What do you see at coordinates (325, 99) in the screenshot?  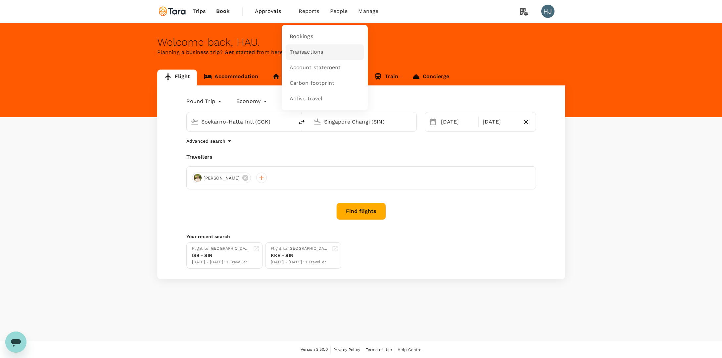 I see `a: Active travel` at bounding box center [325, 99].